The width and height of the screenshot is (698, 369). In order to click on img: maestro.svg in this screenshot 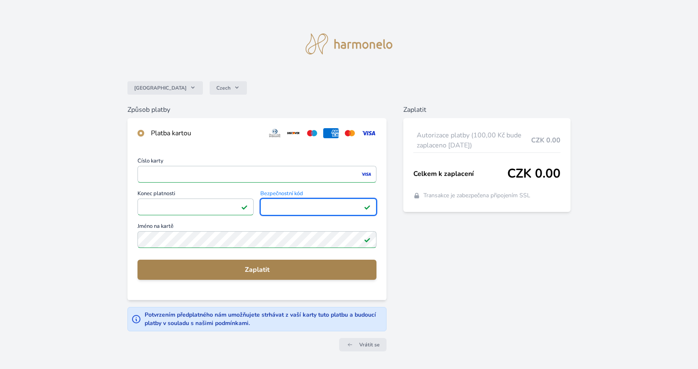, I will do `click(312, 133)`.